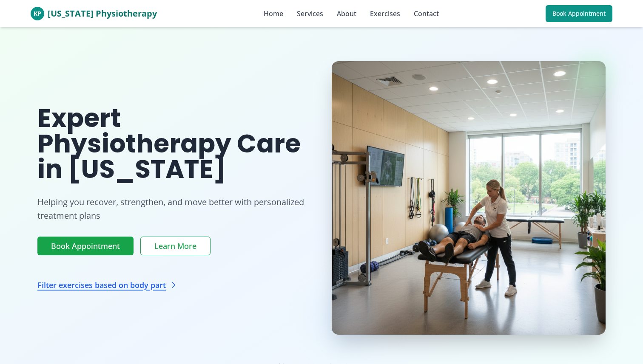 This screenshot has width=643, height=364. Describe the element at coordinates (175, 209) in the screenshot. I see `p: Helping you recover, strengthen, and move better with personalized treatment plans` at that location.